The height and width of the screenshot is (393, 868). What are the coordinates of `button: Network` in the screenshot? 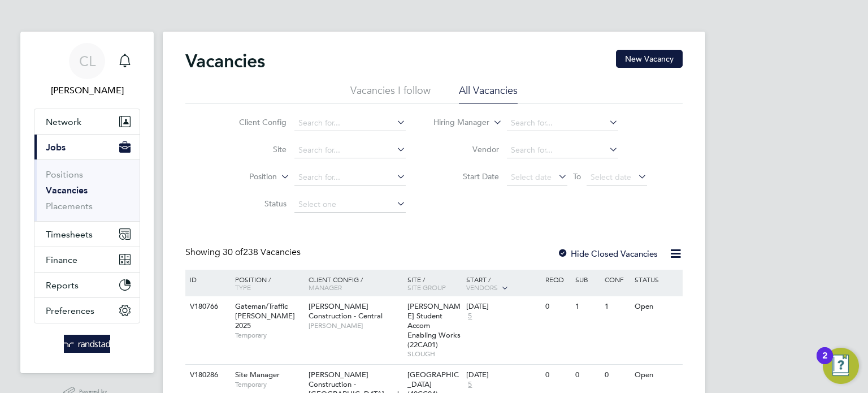 It's located at (87, 121).